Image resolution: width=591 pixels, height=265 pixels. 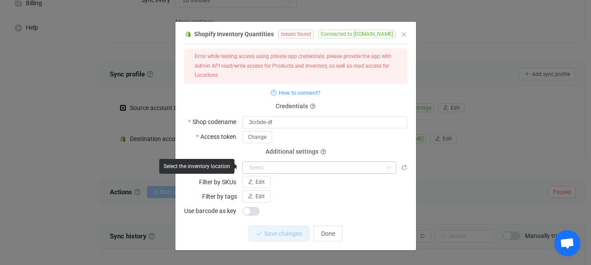 What do you see at coordinates (292, 152) in the screenshot?
I see `span: Additional settings` at bounding box center [292, 152].